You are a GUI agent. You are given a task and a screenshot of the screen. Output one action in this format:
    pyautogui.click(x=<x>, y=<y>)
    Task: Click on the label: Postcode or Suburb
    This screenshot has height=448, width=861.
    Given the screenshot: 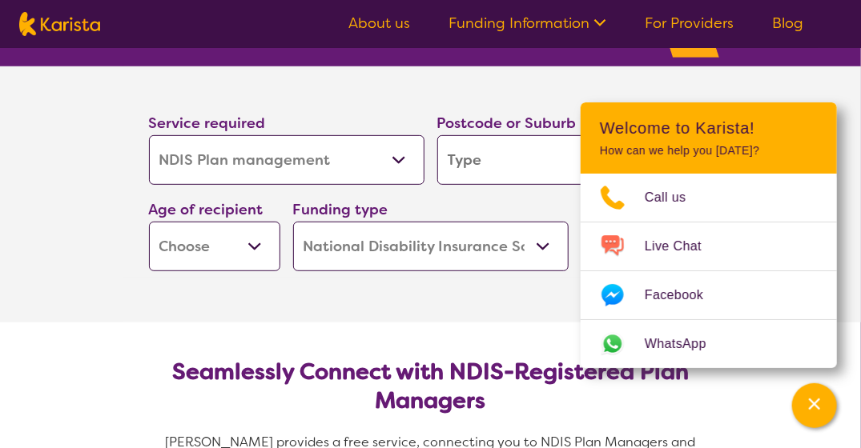 What is the action you would take?
    pyautogui.click(x=507, y=123)
    